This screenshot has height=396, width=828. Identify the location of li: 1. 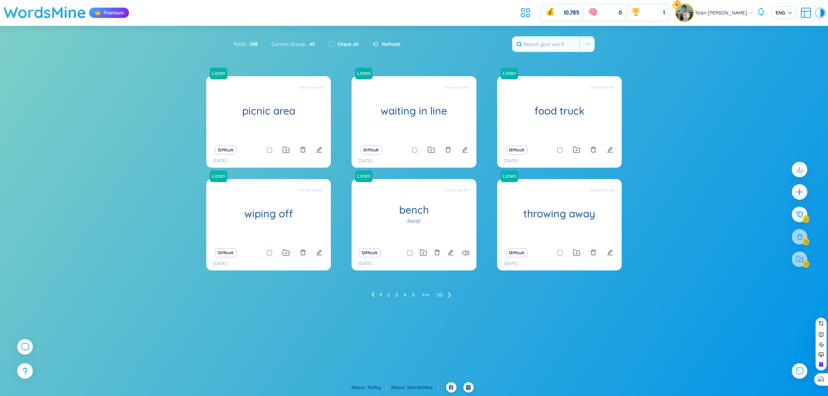
(381, 295).